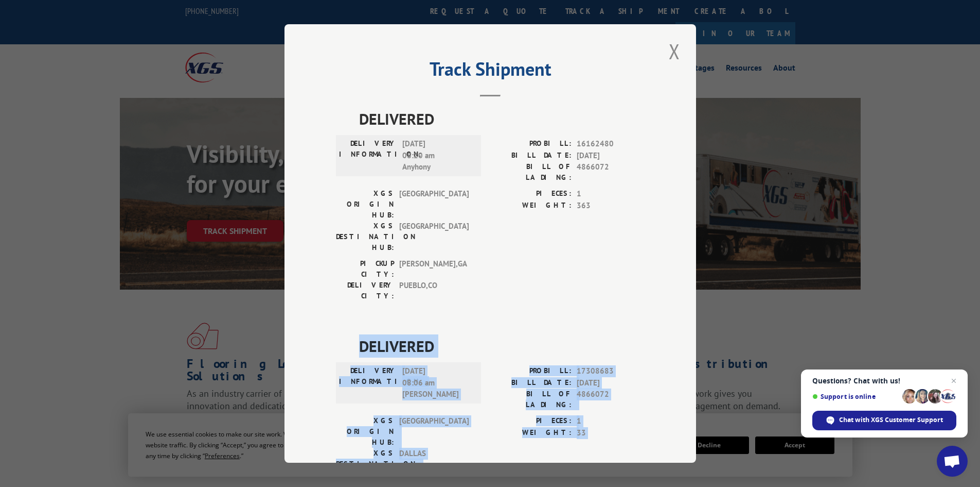  I want to click on label: DELIVERY CITY:, so click(365, 291).